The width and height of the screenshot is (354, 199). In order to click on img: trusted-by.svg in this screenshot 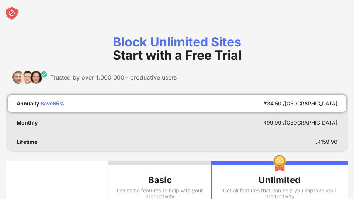, I will do `click(30, 78)`.